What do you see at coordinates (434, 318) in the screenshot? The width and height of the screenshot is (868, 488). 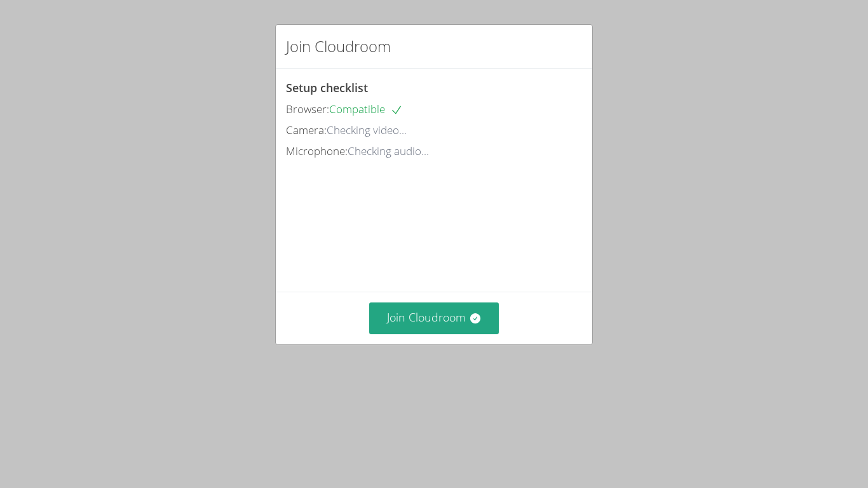 I see `button: Join Cloudroom` at bounding box center [434, 318].